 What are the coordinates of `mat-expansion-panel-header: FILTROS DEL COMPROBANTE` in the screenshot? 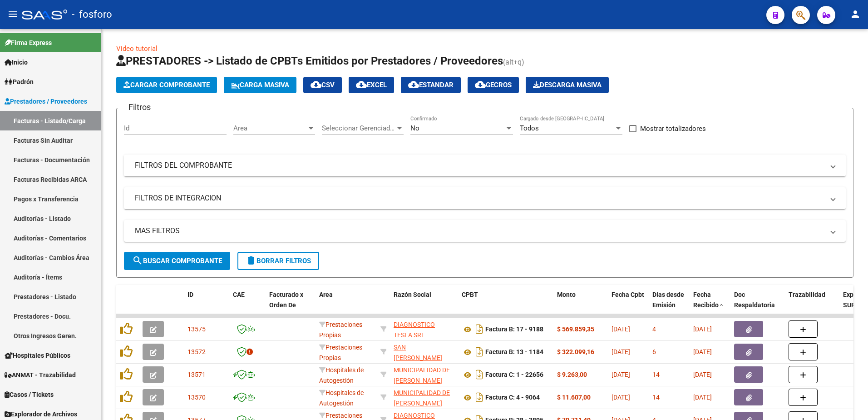 It's located at (485, 166).